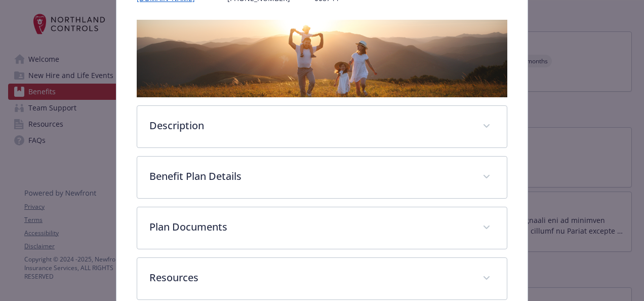 Image resolution: width=644 pixels, height=301 pixels. Describe the element at coordinates (310, 176) in the screenshot. I see `p: Benefit Plan Details` at that location.